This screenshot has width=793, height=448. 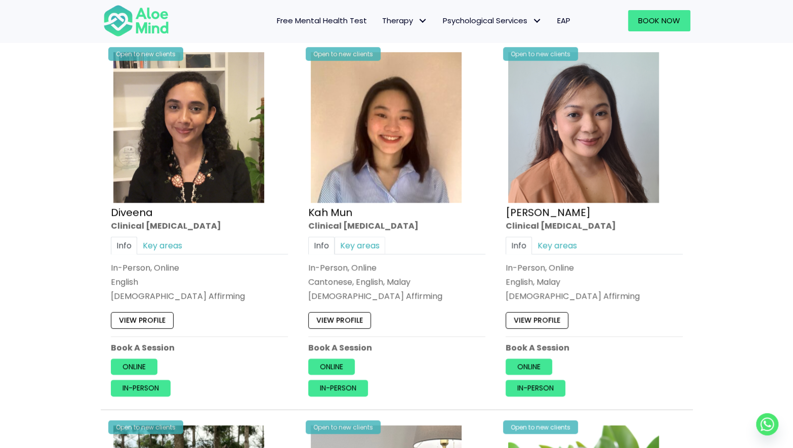 What do you see at coordinates (397, 282) in the screenshot?
I see `p: Cantonese, English, Malay` at bounding box center [397, 282].